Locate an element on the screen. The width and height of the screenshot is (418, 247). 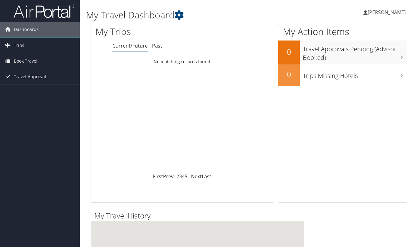
a: Prev is located at coordinates (168, 177).